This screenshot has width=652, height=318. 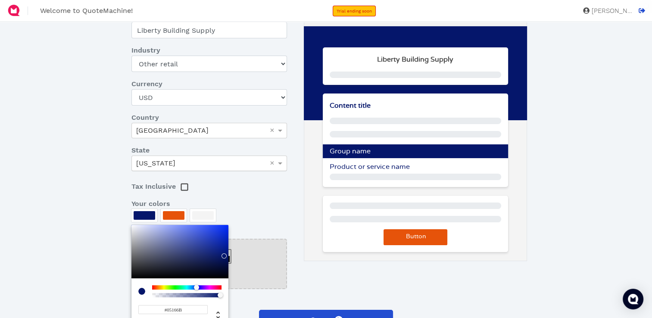 I want to click on img: QuoteM_icon_flat.png, so click(x=14, y=10).